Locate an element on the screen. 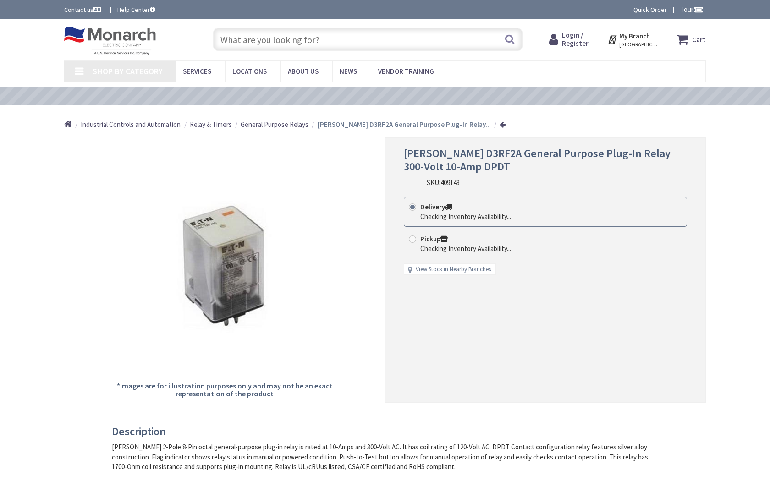 The height and width of the screenshot is (481, 770). a: Industrial Controls and Automation is located at coordinates (131, 124).